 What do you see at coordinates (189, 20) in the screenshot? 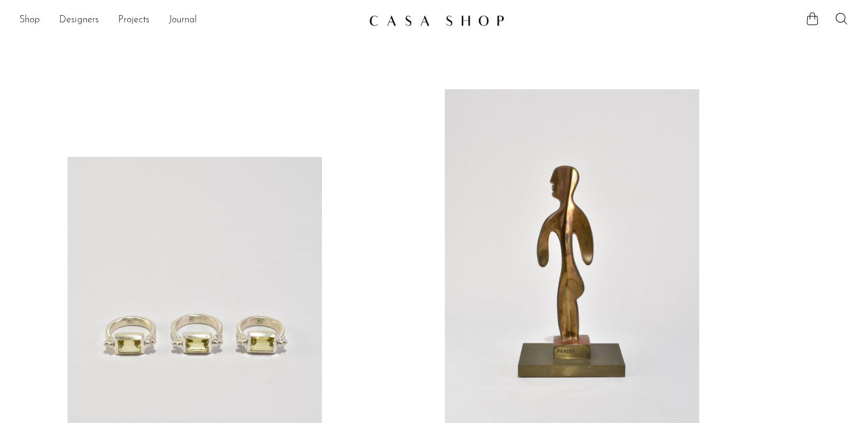
I see `nav: Desktop navigation` at bounding box center [189, 20].